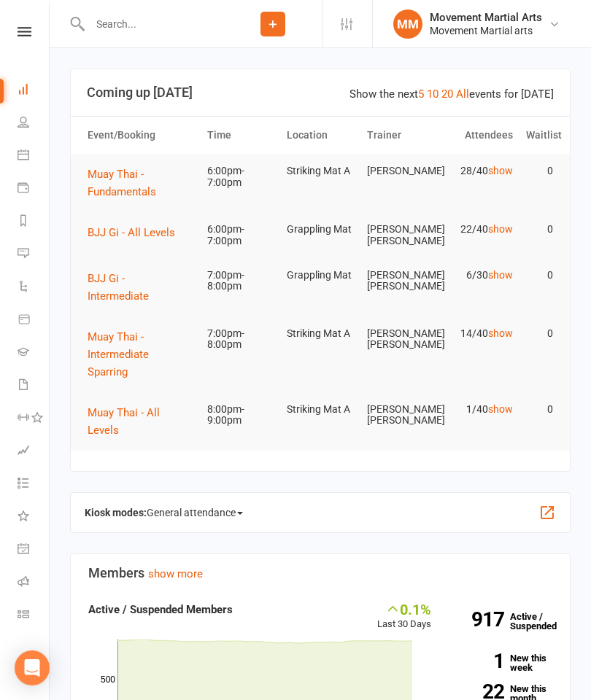  Describe the element at coordinates (33, 320) in the screenshot. I see `a: Product Sales` at that location.